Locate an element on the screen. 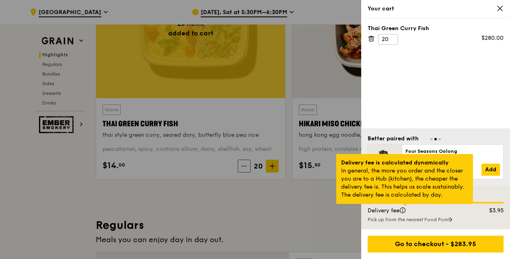 The image size is (510, 259). div: Thai Green Curry Fish is located at coordinates (436, 29).